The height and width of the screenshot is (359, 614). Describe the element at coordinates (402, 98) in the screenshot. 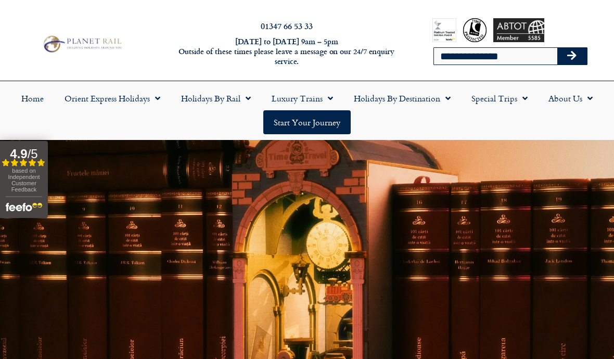

I see `a: Holidays by Destination` at that location.